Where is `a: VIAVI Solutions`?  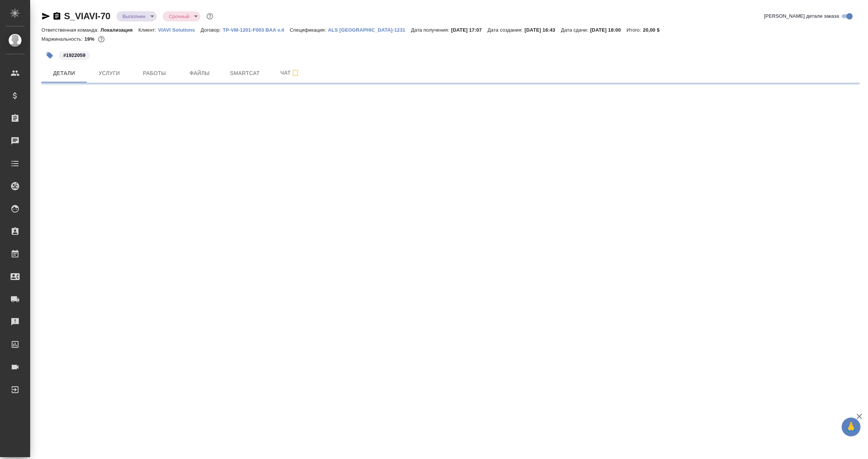
a: VIAVI Solutions is located at coordinates (180, 30).